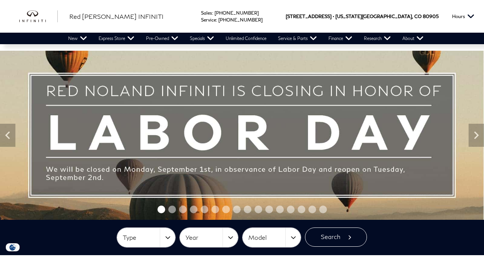  Describe the element at coordinates (13, 248) in the screenshot. I see `section: Click to Open Cookie Consent Modal` at that location.